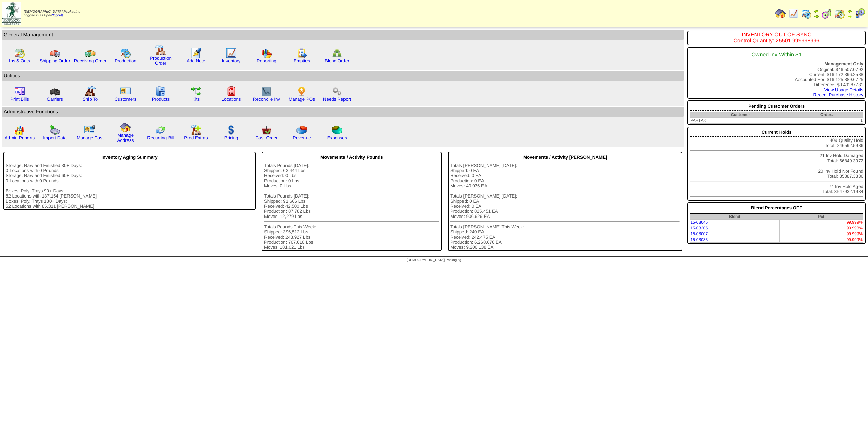  Describe the element at coordinates (337, 130) in the screenshot. I see `img: pie_chart2.png` at that location.